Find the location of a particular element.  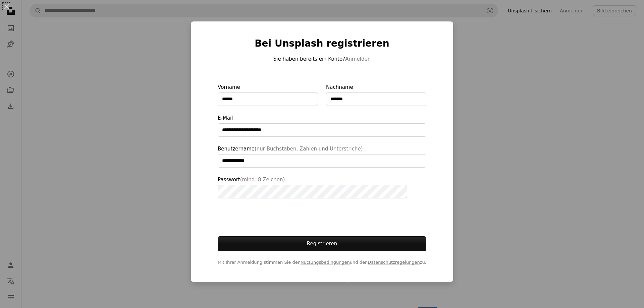

span: (nur Buchstaben, Zahlen und Unterstriche) is located at coordinates (309, 149).